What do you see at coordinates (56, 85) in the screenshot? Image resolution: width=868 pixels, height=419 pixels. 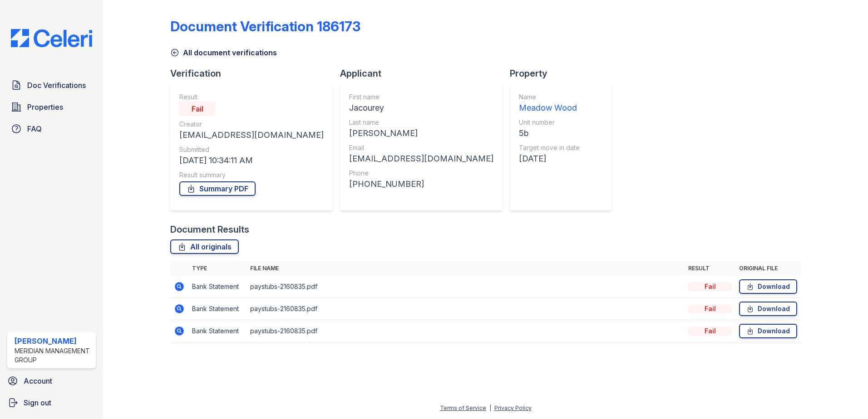 I see `span: Doc Verifications` at bounding box center [56, 85].